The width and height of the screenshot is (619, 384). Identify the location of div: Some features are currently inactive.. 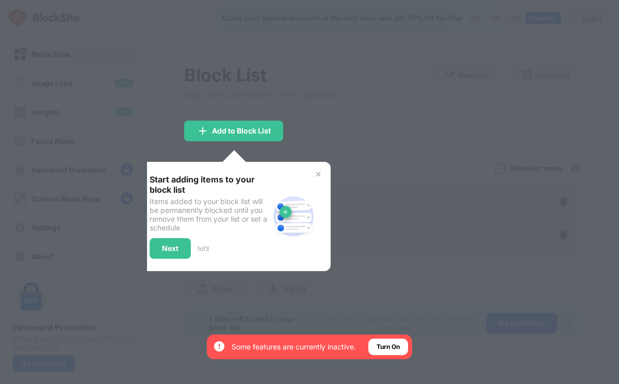
(294, 347).